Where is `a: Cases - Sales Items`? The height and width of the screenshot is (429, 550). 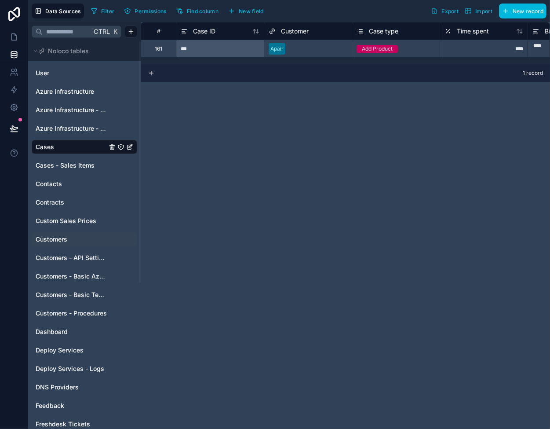 a: Cases - Sales Items is located at coordinates (71, 165).